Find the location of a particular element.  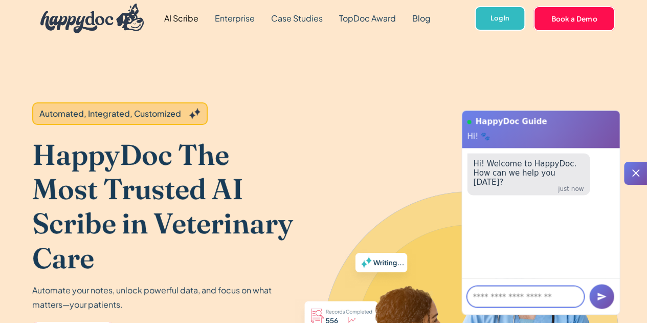

img: HappyDoc Logo: A happy dog with his ear up, listening. is located at coordinates (92, 18).